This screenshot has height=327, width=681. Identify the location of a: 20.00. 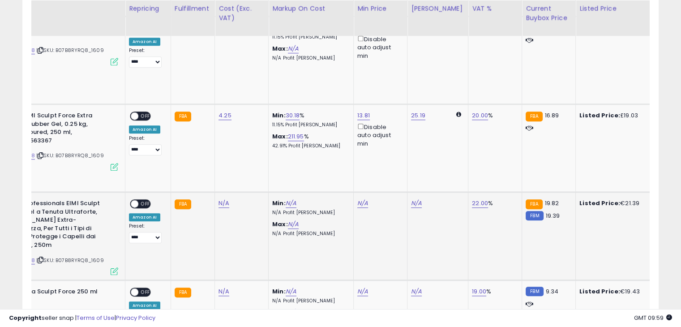
(480, 116).